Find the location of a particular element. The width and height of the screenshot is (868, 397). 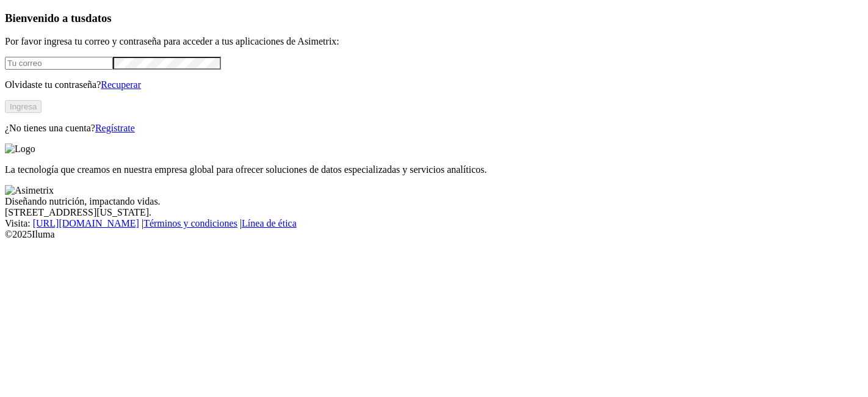

button: Ingresa is located at coordinates (23, 106).